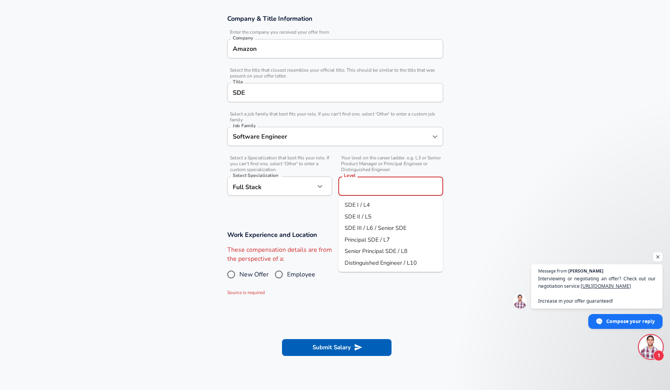  Describe the element at coordinates (391, 186) in the screenshot. I see `input: L3` at that location.